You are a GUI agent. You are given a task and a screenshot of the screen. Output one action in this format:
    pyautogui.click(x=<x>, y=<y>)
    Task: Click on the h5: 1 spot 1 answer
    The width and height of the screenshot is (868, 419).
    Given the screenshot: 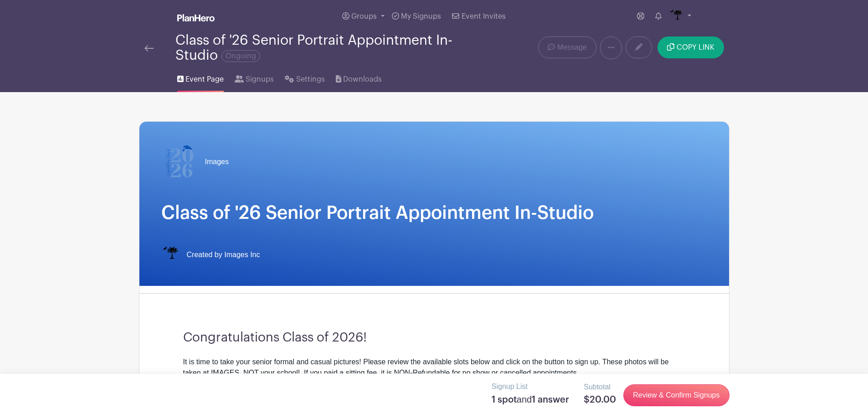 What is the action you would take?
    pyautogui.click(x=531, y=400)
    